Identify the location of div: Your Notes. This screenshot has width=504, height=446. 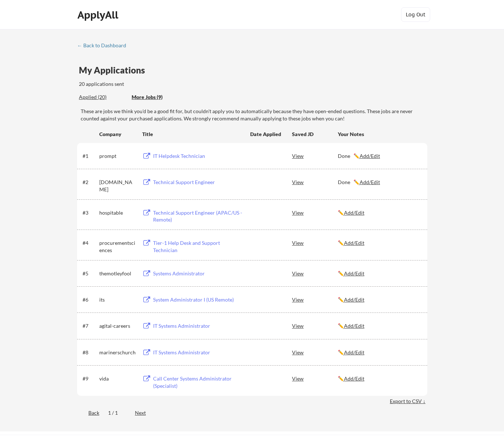
(379, 134).